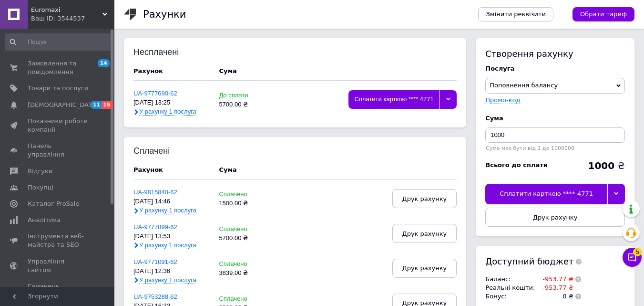  Describe the element at coordinates (555, 296) in the screenshot. I see `td: 0 ₴` at that location.